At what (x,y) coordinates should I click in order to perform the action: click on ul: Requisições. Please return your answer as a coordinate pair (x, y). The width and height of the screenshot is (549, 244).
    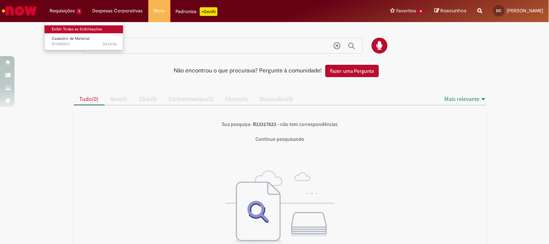
    Looking at the image, I should click on (84, 36).